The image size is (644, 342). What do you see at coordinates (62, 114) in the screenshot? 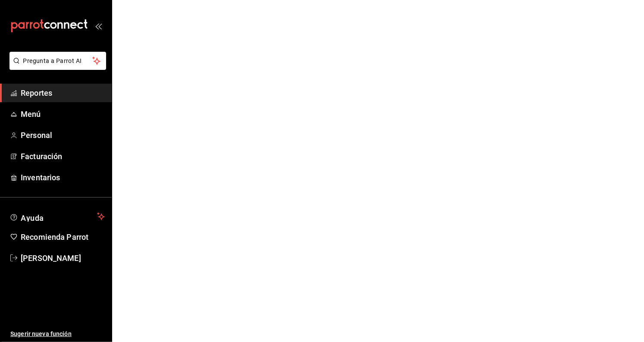
I see `span: Menú` at bounding box center [62, 114].